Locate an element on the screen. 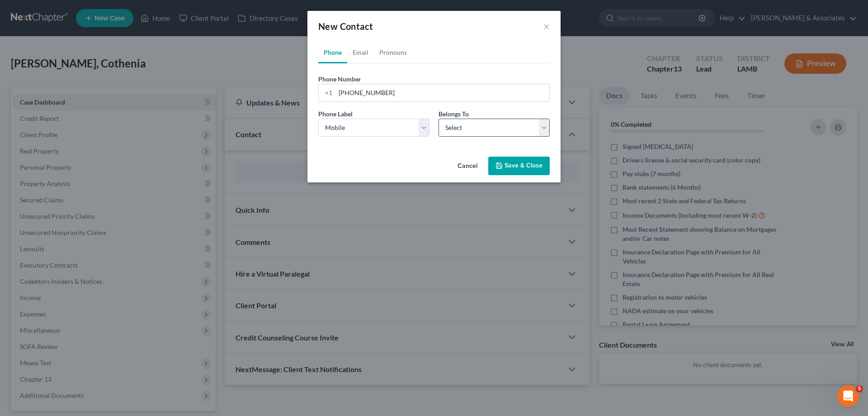 The width and height of the screenshot is (868, 416). div: +1 is located at coordinates (327, 93).